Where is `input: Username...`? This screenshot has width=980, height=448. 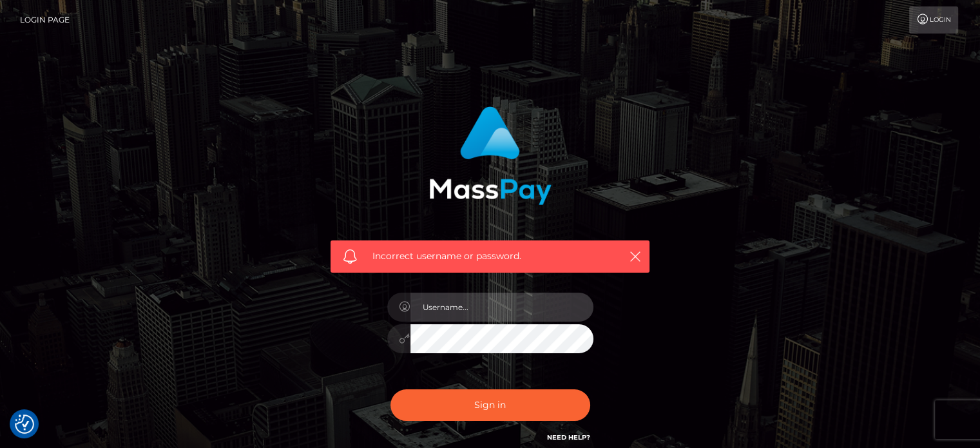 input: Username... is located at coordinates (502, 307).